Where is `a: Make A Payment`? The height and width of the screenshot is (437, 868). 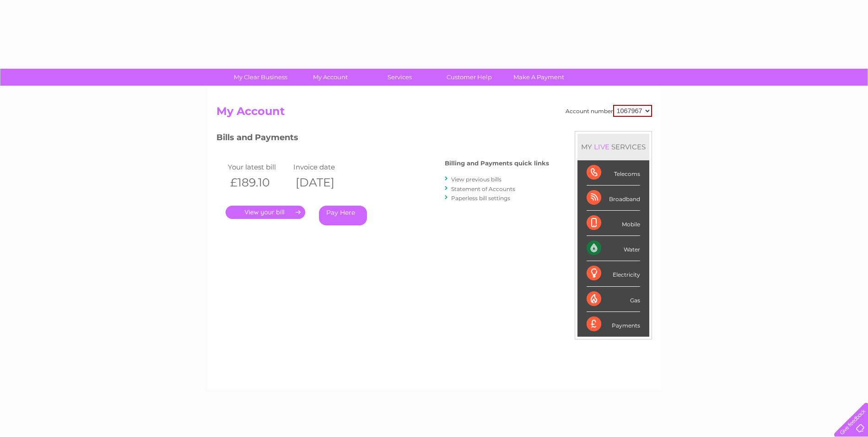 a: Make A Payment is located at coordinates (539, 77).